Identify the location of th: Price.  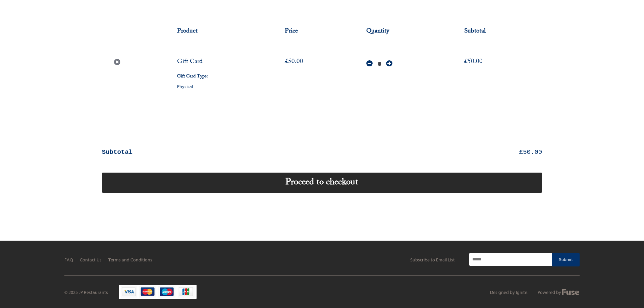
(315, 31).